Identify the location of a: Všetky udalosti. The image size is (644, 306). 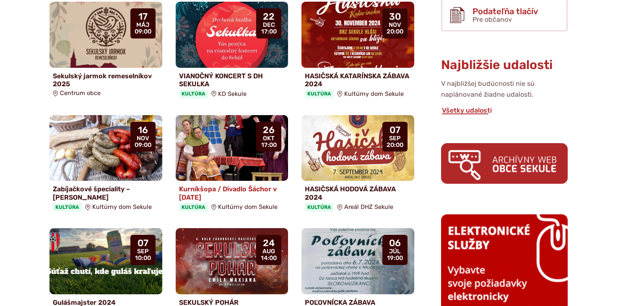
(467, 110).